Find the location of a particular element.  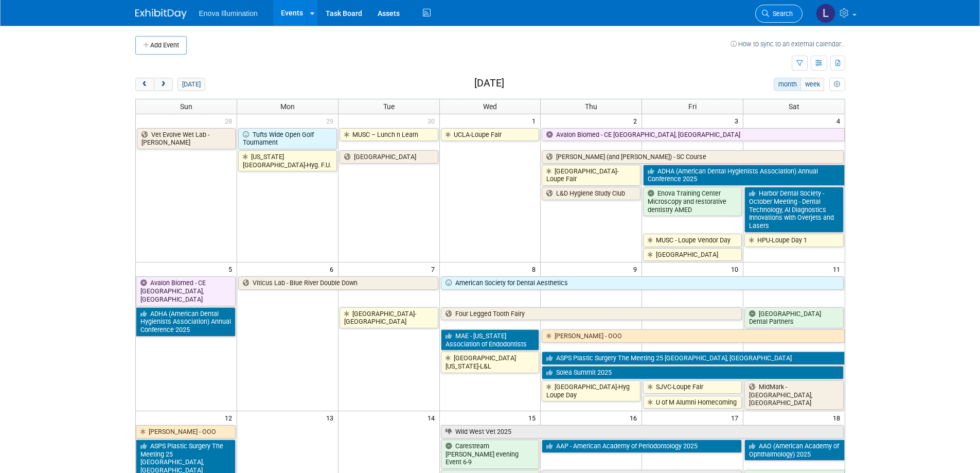

a: American Society for Dental Aesthetics is located at coordinates (642, 283).